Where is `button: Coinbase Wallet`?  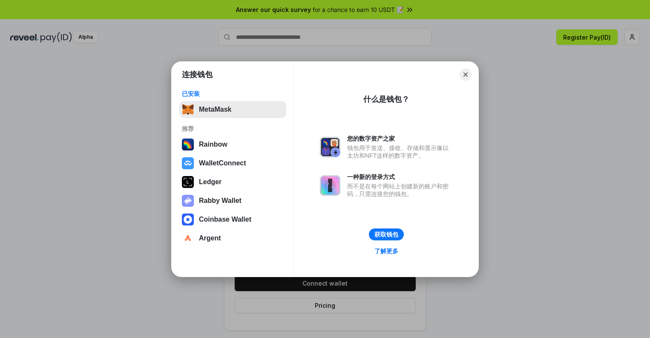 button: Coinbase Wallet is located at coordinates (233, 219).